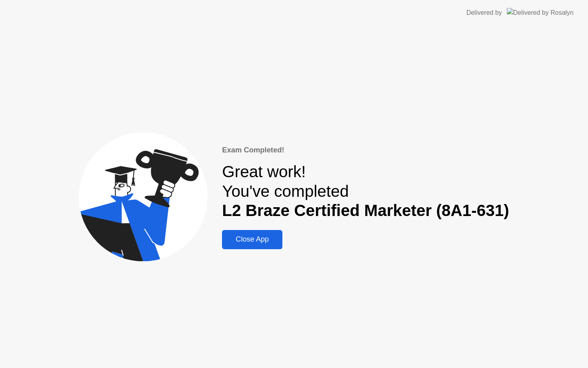 This screenshot has width=588, height=368. Describe the element at coordinates (252, 239) in the screenshot. I see `button: Close App` at that location.